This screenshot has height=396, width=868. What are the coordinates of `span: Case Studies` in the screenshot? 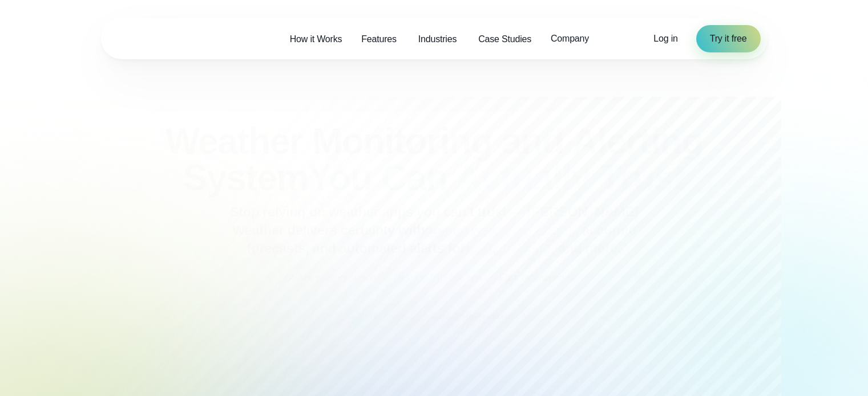 It's located at (504, 40).